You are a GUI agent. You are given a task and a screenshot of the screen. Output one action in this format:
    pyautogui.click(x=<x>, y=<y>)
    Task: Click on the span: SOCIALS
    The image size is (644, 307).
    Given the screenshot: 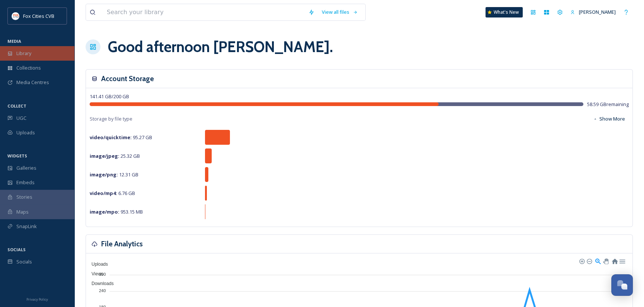 What is the action you would take?
    pyautogui.click(x=17, y=249)
    